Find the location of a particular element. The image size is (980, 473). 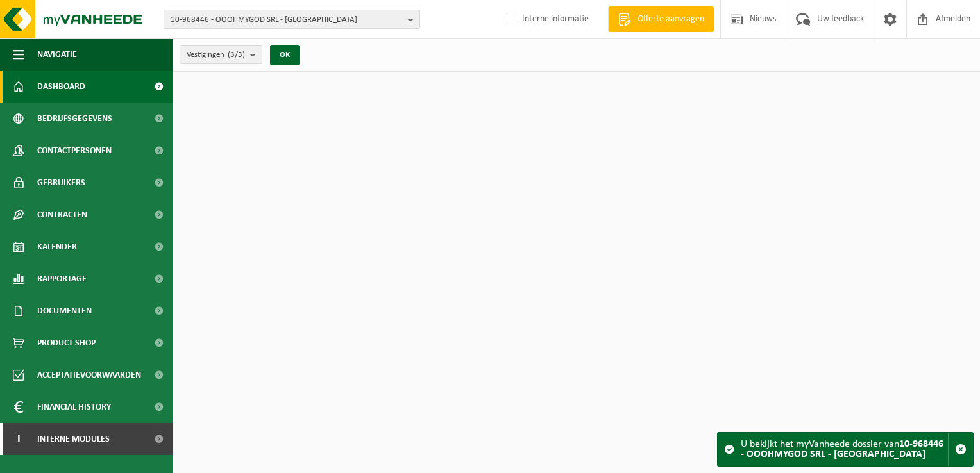

span: Documenten is located at coordinates (64, 311).